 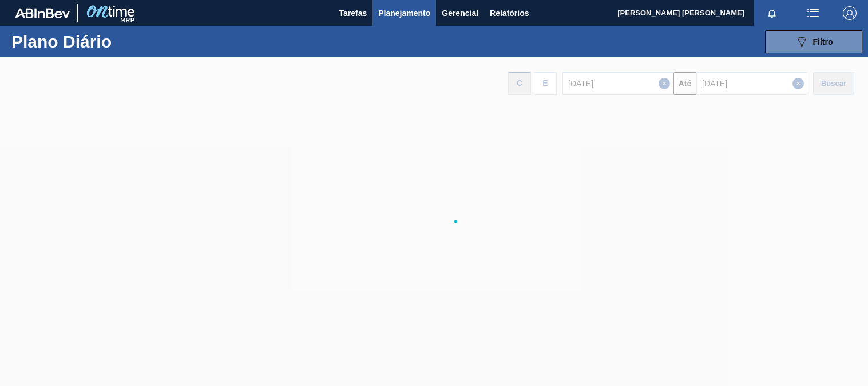 What do you see at coordinates (814, 13) in the screenshot?
I see `img: userActions` at bounding box center [814, 13].